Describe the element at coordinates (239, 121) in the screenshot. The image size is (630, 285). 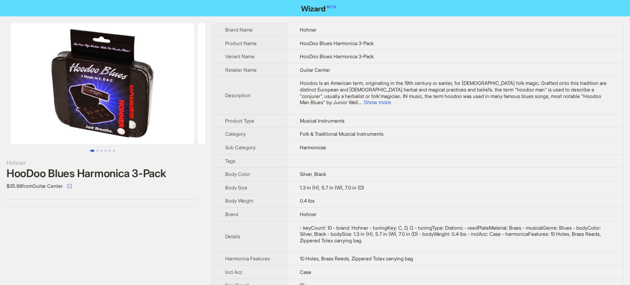
I see `span: Product Type` at that location.